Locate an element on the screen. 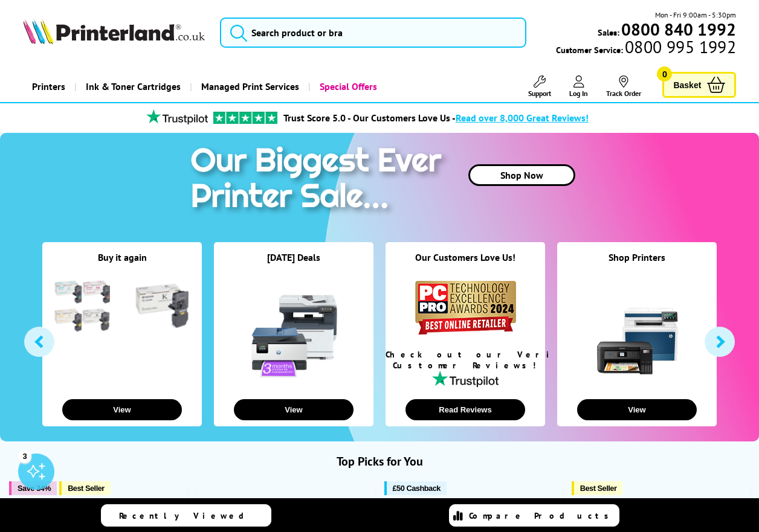  div: Shop Printers is located at coordinates (637, 264).